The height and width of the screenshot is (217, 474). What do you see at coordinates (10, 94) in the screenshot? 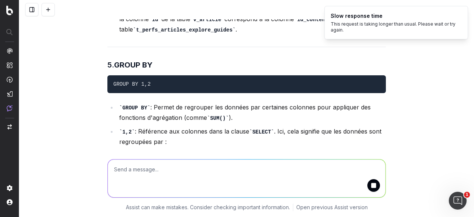
I see `img: Studio` at bounding box center [10, 94].